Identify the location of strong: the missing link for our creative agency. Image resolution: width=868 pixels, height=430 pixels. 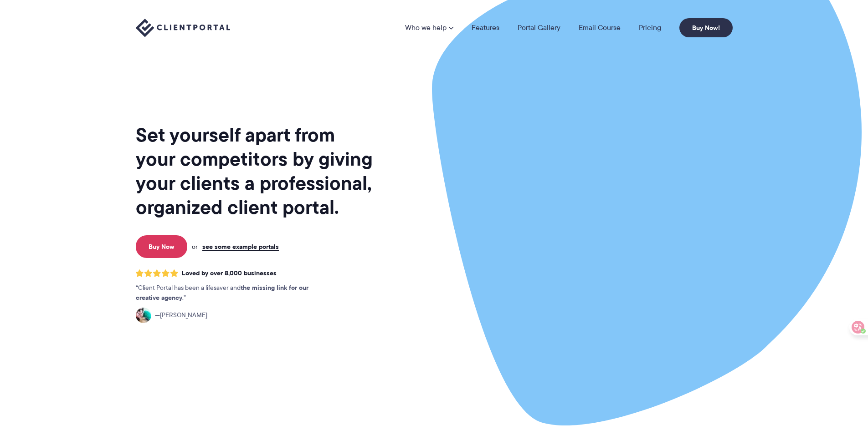
(222, 293).